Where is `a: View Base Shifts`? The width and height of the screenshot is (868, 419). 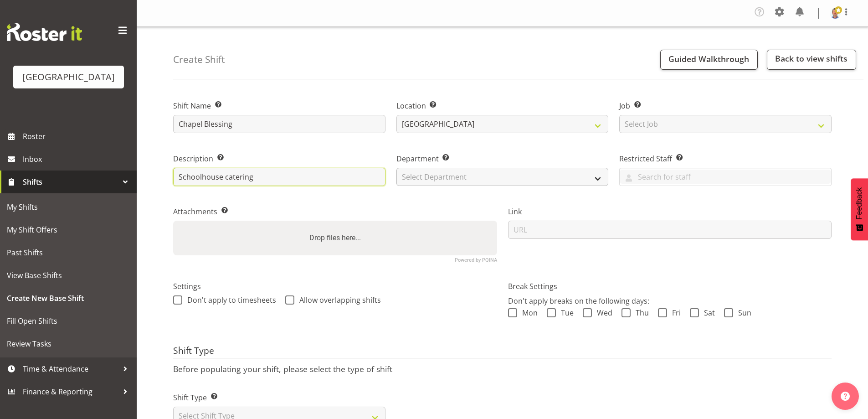
a: View Base Shifts is located at coordinates (68, 275).